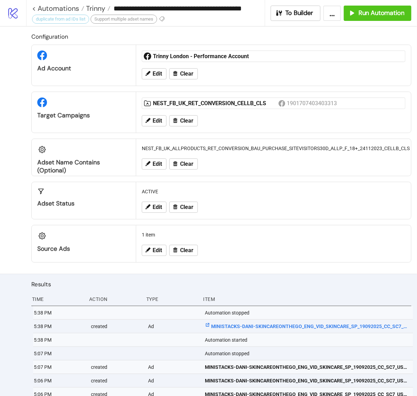  What do you see at coordinates (58, 8) in the screenshot?
I see `a: < Automations` at bounding box center [58, 8].